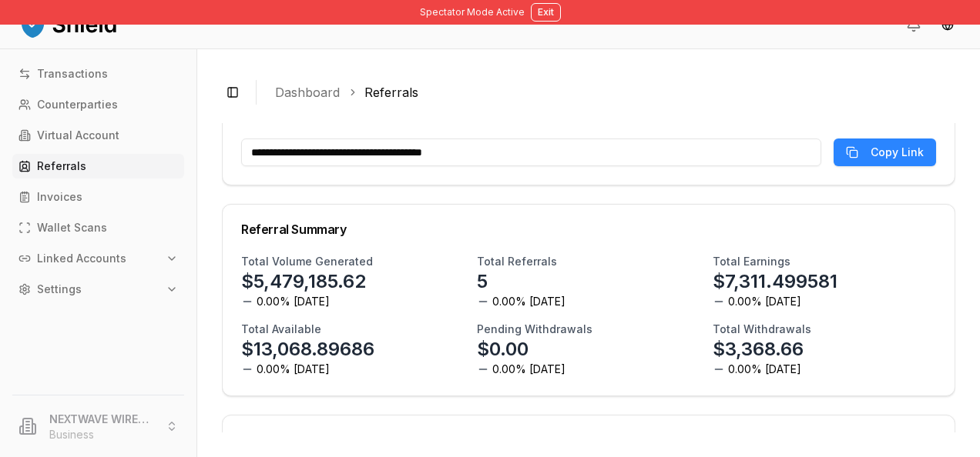  Describe the element at coordinates (304, 282) in the screenshot. I see `p: $5,479,185.62` at that location.